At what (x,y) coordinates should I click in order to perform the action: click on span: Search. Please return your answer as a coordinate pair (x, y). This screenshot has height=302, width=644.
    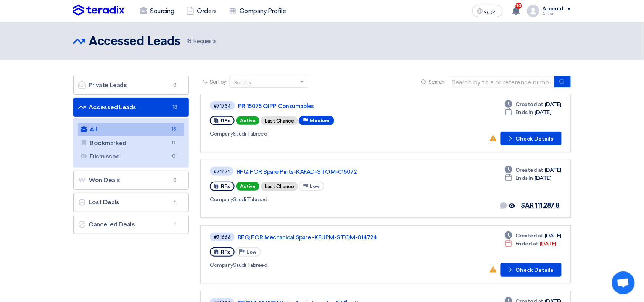
    Looking at the image, I should click on (436, 82).